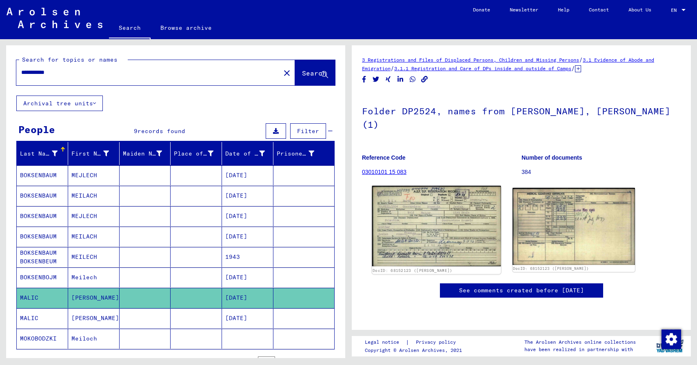 The image size is (697, 365). I want to click on a: 03010101 15 083, so click(384, 172).